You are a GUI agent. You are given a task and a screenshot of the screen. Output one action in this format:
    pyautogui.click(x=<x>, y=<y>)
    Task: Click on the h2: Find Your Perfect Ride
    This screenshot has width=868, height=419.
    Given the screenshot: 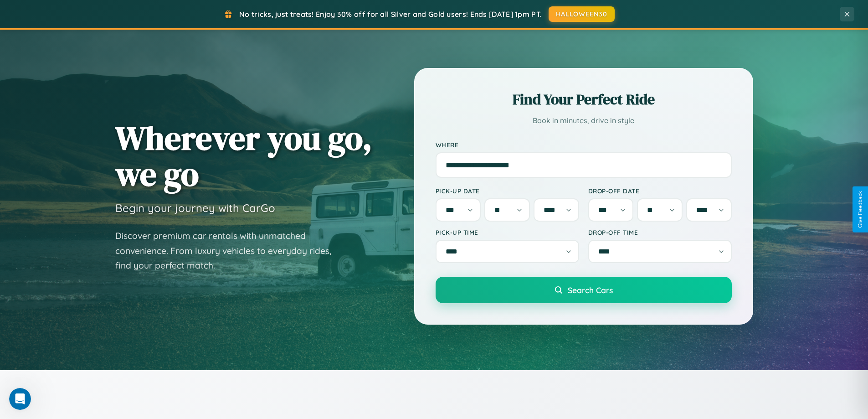 What is the action you would take?
    pyautogui.click(x=584, y=100)
    